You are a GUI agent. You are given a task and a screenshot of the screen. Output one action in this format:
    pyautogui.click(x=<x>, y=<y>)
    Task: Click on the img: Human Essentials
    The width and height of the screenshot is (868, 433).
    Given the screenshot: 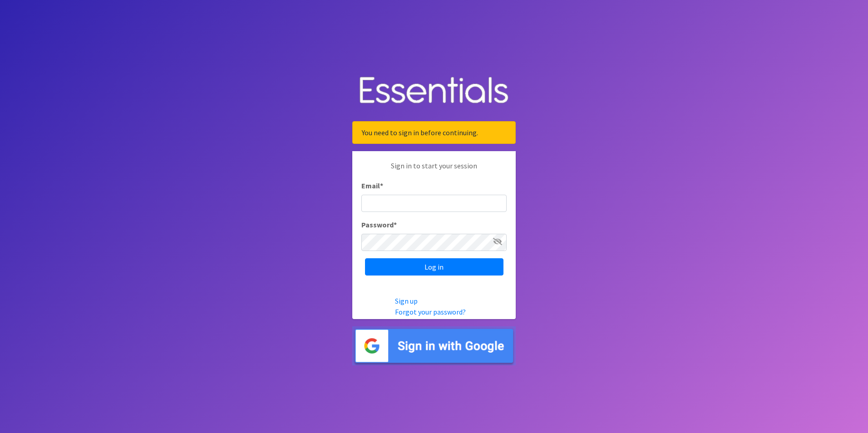 What is the action you would take?
    pyautogui.click(x=434, y=91)
    